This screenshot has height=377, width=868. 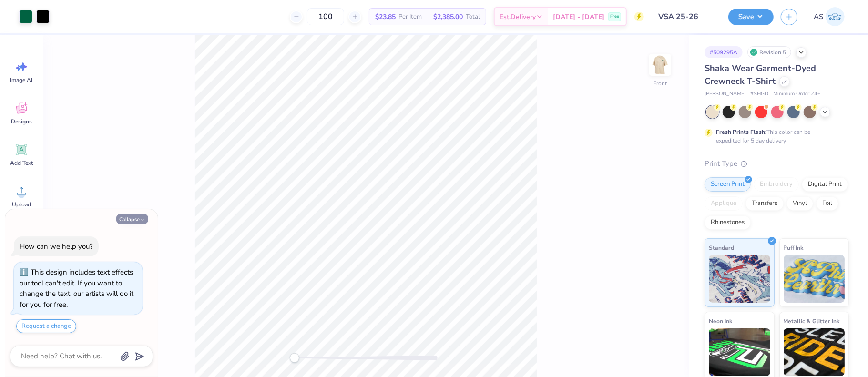 What do you see at coordinates (793, 248) in the screenshot?
I see `span: Puff Ink` at bounding box center [793, 248].